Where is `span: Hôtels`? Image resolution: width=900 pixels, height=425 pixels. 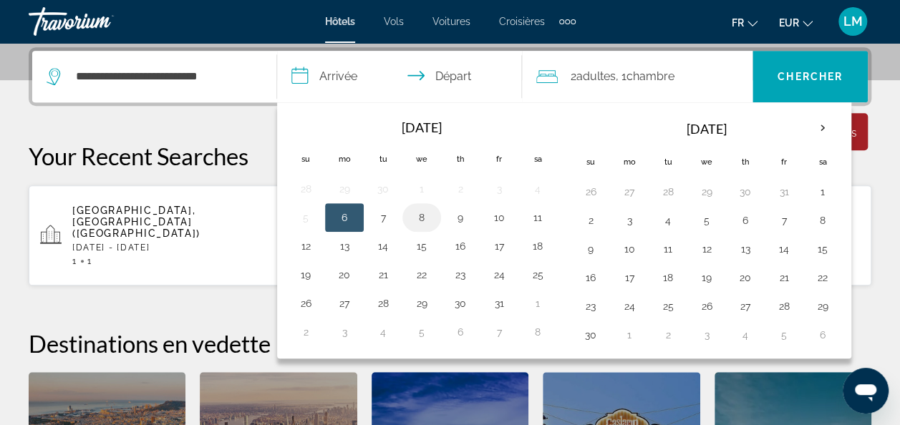 span: Hôtels is located at coordinates (340, 21).